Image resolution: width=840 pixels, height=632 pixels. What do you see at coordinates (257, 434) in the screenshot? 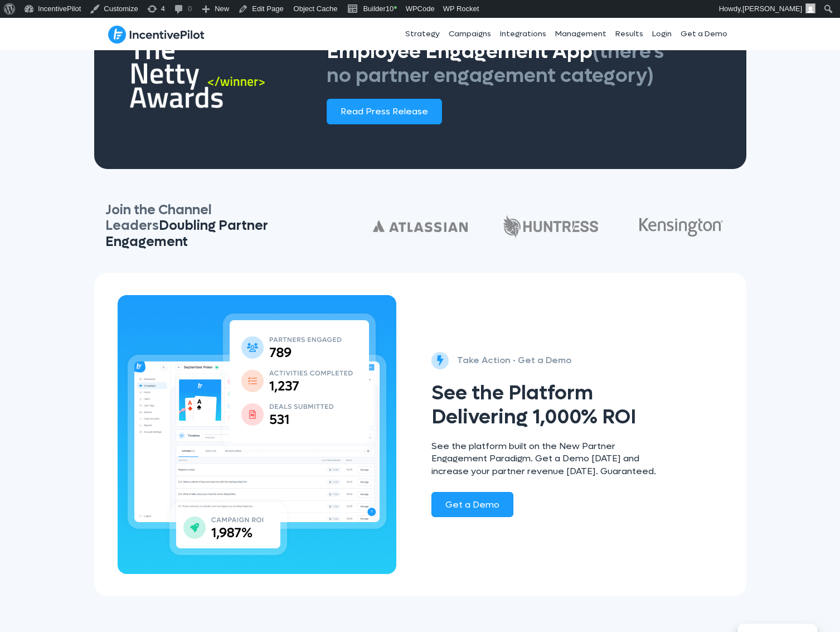
I see `img: get-a-demo (1)` at bounding box center [257, 434].